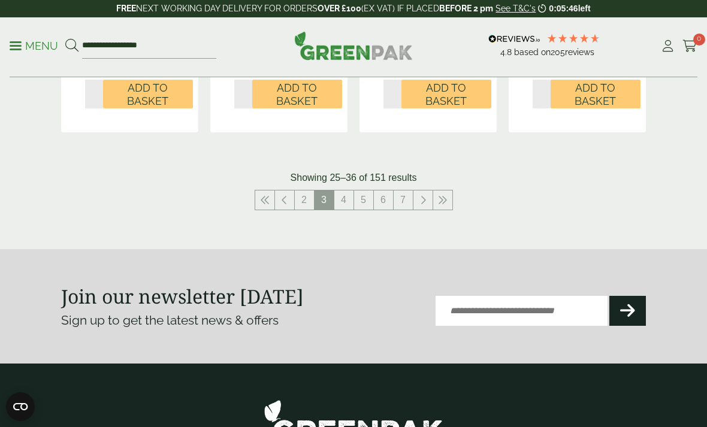  Describe the element at coordinates (339, 8) in the screenshot. I see `strong: OVER £100` at that location.